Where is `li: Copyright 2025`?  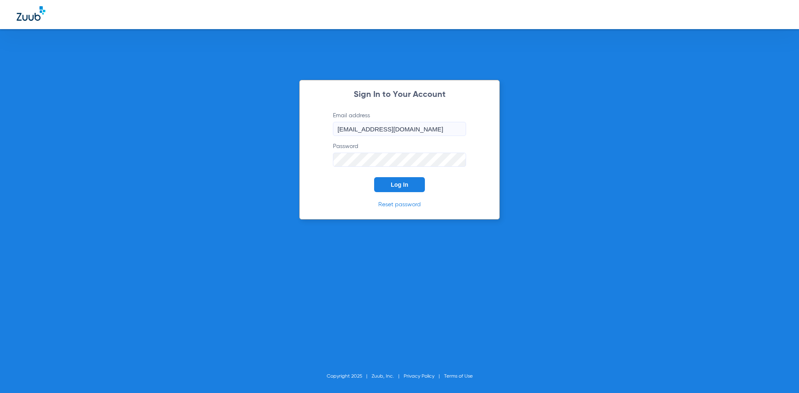 li: Copyright 2025 is located at coordinates (349, 377).